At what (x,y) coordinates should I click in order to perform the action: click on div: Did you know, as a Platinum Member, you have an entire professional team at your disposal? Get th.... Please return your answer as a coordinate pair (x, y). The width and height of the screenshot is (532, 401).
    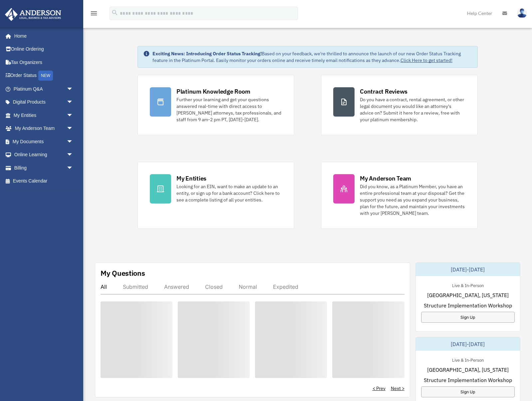
    Looking at the image, I should click on (413, 200).